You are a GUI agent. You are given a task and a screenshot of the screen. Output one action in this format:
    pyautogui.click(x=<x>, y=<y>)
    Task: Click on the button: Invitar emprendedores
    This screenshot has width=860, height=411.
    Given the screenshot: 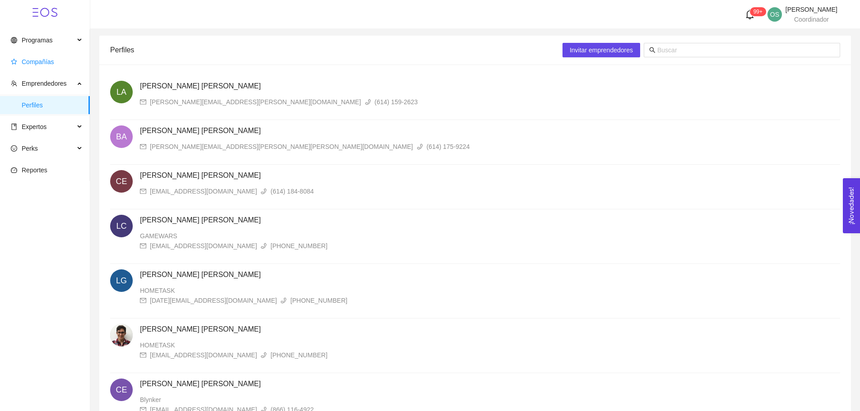 What is the action you would take?
    pyautogui.click(x=601, y=50)
    